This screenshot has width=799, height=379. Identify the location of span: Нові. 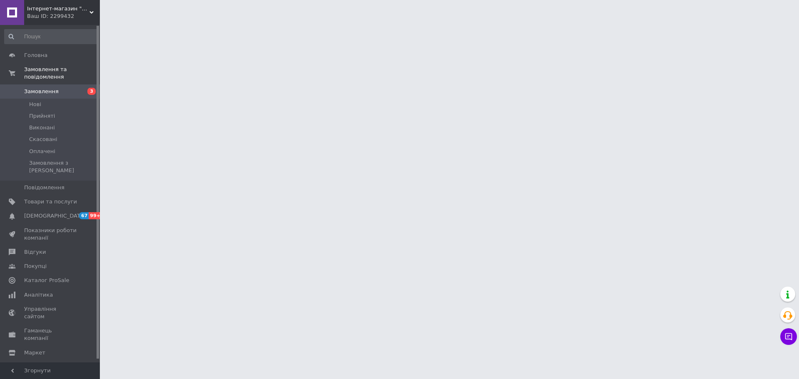
(35, 104).